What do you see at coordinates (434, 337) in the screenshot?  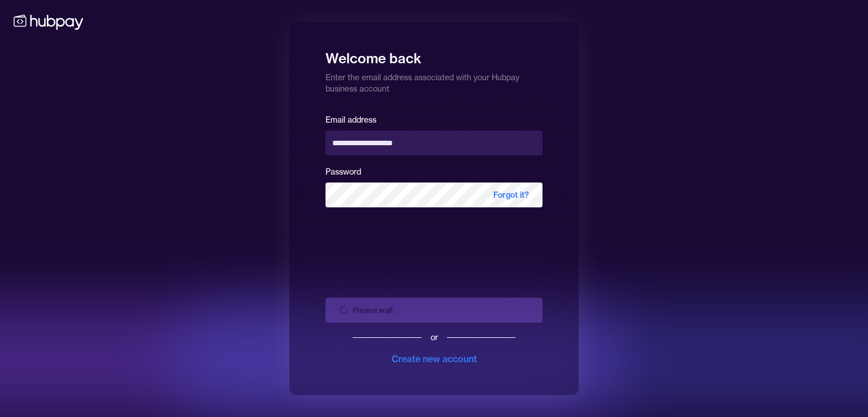 I see `div: or` at bounding box center [434, 337].